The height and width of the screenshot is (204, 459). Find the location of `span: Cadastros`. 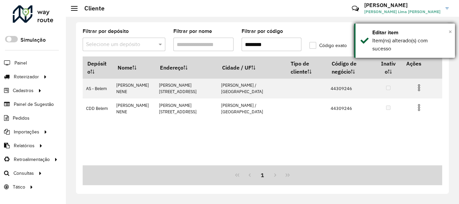

span: Cadastros is located at coordinates (23, 90).